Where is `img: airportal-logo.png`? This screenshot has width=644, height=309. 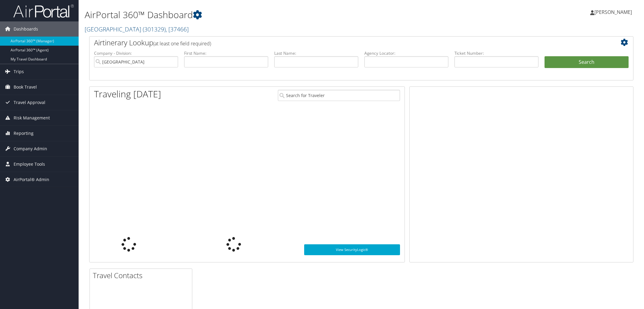
img: airportal-logo.png is located at coordinates (44, 11).